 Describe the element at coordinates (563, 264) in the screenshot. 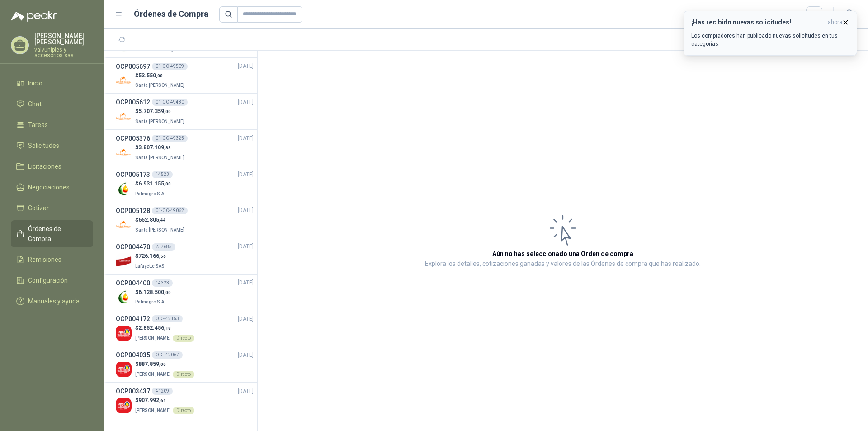

I see `p: Explora los detalles, cotizaciones ganadas y valores de las Órdenes de compra que has realizado.` at that location.